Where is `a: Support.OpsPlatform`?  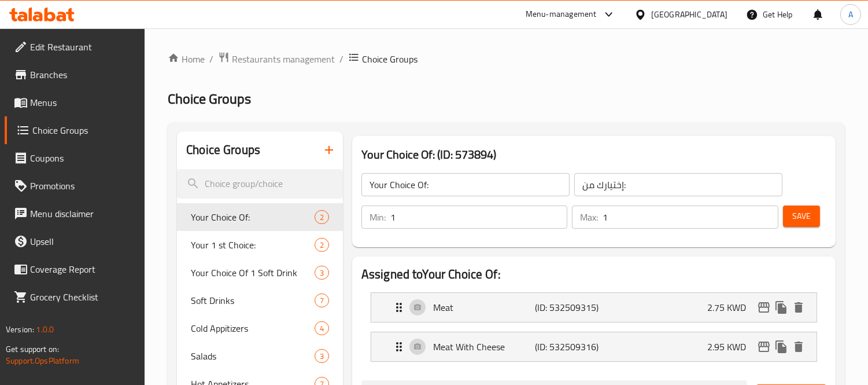
a: Support.OpsPlatform is located at coordinates (43, 360).